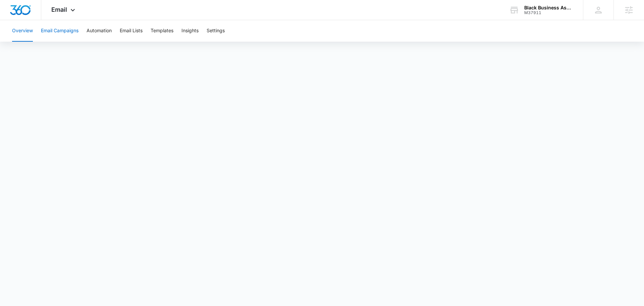  I want to click on button: Email Lists, so click(131, 31).